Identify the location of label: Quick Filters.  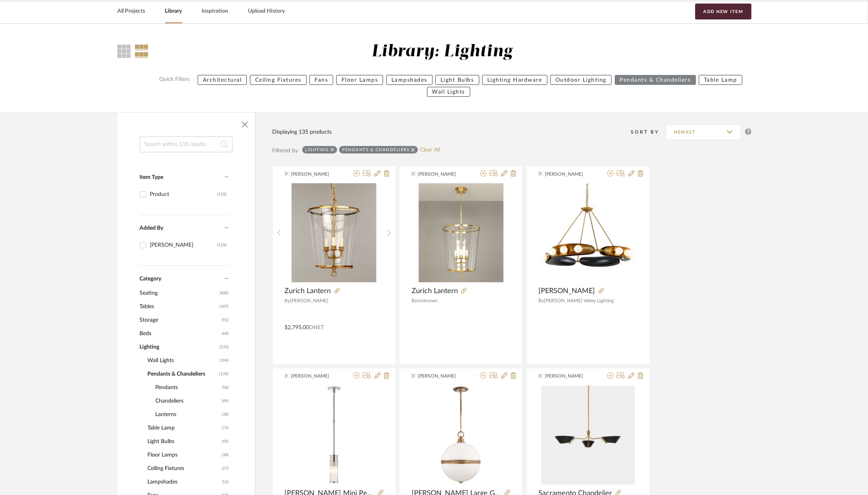
(174, 80).